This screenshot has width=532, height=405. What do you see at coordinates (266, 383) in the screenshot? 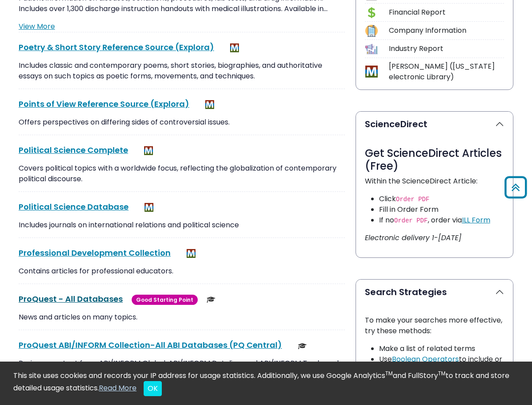
I see `div: This site uses cookies and records your IP address for usage statistics. Additionally, we use Goo...` at bounding box center [266, 383].